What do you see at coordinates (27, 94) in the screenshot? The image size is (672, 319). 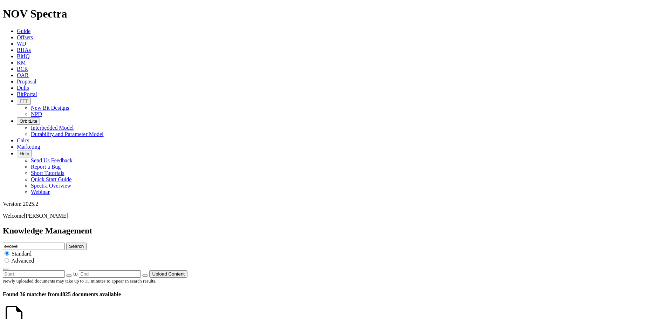 I see `a: BitPortal` at bounding box center [27, 94].